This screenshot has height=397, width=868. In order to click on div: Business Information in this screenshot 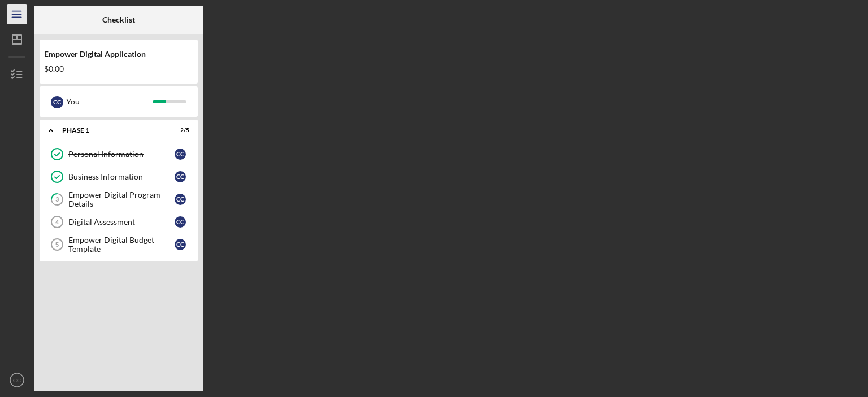, I will do `click(122, 177)`.